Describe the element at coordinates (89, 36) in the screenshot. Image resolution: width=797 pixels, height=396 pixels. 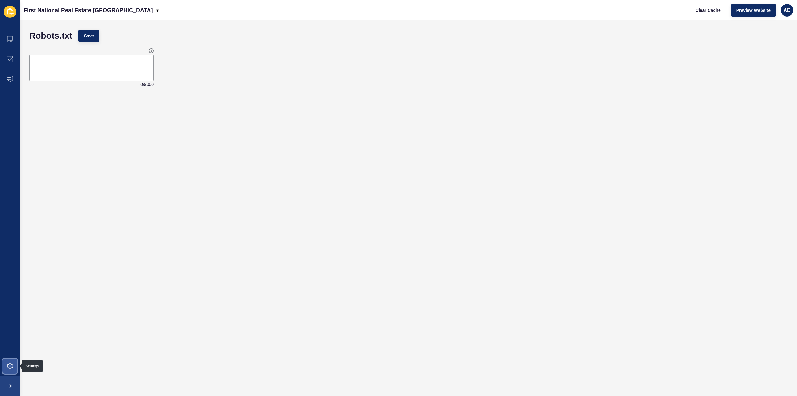
I see `button: Save` at that location.